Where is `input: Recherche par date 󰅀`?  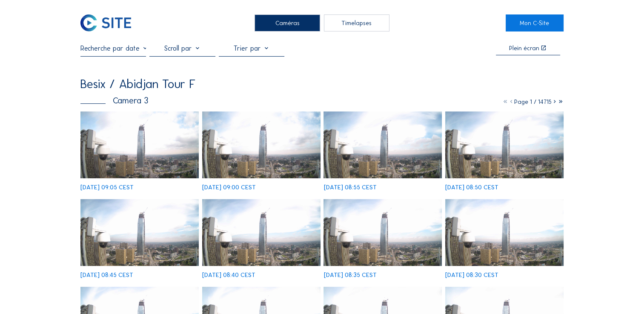 input: Recherche par date 󰅀 is located at coordinates (113, 48).